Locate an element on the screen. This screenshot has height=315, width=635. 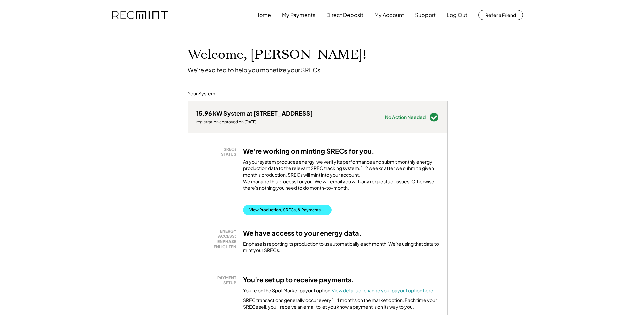
h3: We're working on minting SRECs for you. is located at coordinates (309, 151).